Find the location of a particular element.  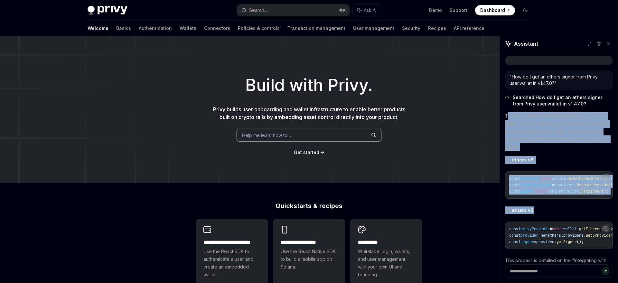

span: ⌘ K is located at coordinates (342, 10).